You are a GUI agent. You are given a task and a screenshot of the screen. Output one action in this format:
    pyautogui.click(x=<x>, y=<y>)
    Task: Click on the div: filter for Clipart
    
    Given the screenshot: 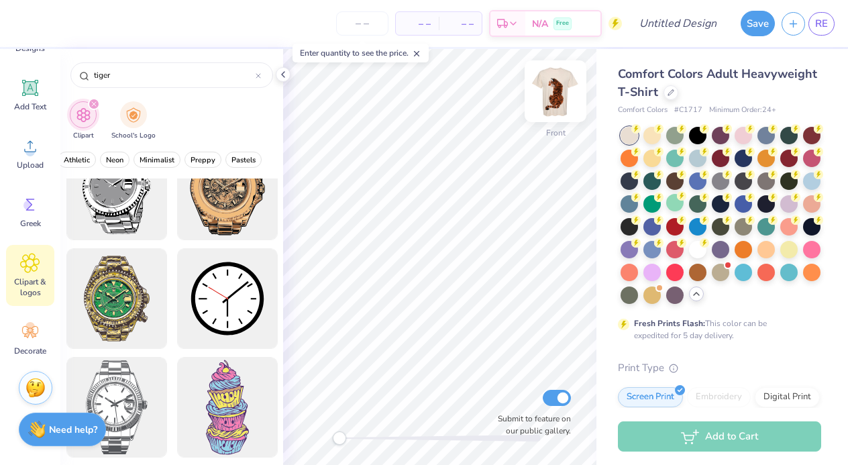 What is the action you would take?
    pyautogui.click(x=83, y=121)
    